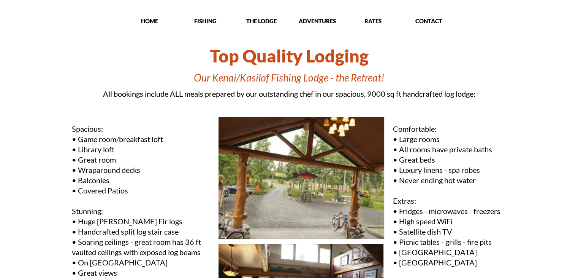 This screenshot has height=278, width=578. I want to click on p: • Satellite dish TV, so click(450, 231).